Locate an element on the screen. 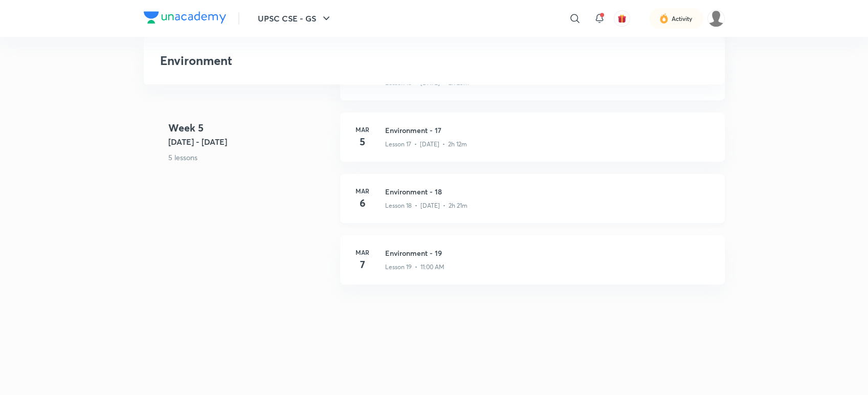  h3: Environment is located at coordinates (360, 60).